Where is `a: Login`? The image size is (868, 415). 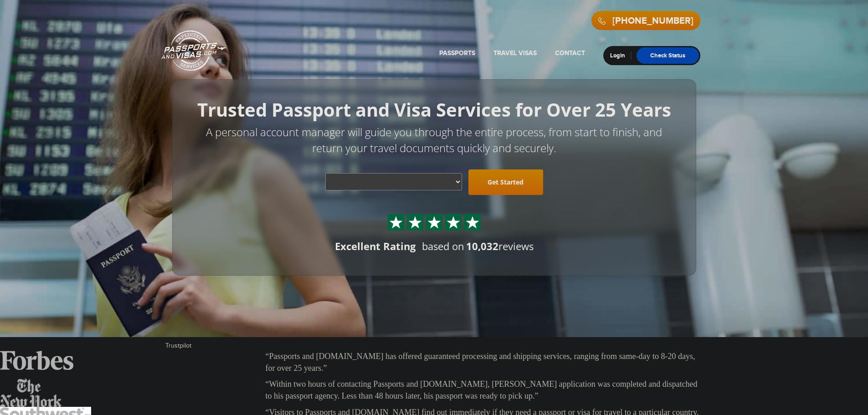 a: Login is located at coordinates (620, 56).